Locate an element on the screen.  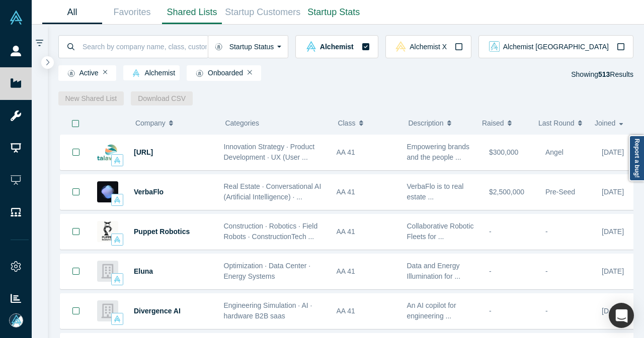
span: Class is located at coordinates (346, 123).